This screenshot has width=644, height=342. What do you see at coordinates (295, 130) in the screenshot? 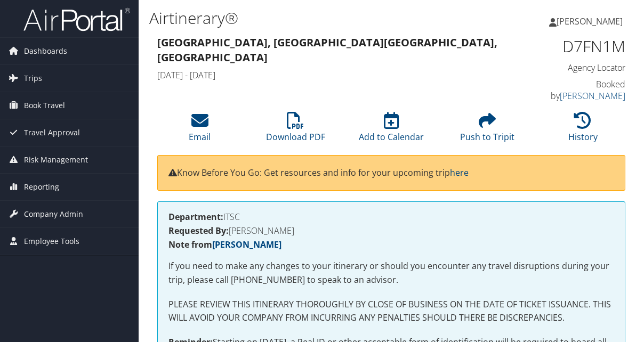
I see `a: Download PDF` at bounding box center [295, 130].